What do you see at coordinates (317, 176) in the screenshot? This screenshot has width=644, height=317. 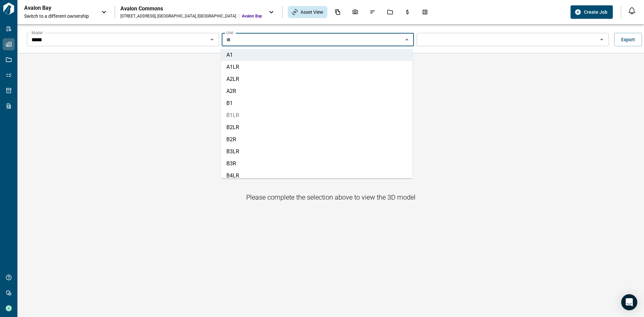 I see `li: B4LR` at bounding box center [317, 176].